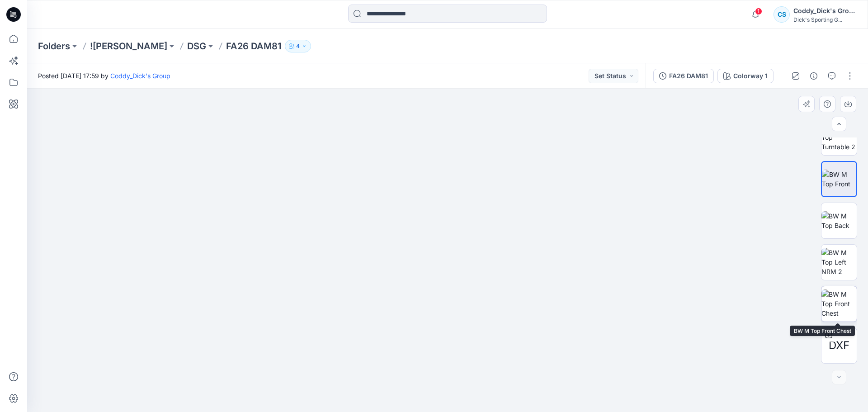 Image resolution: width=868 pixels, height=412 pixels. What do you see at coordinates (745, 76) in the screenshot?
I see `button: Colorway 1` at bounding box center [745, 76].